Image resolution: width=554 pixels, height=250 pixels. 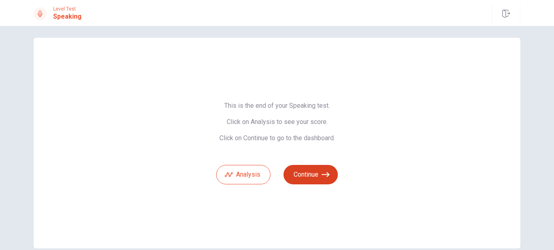 I want to click on span: This is the end of your Speaking test. Click on Analysis to see your score. Click on Continue to ..., so click(x=277, y=122).